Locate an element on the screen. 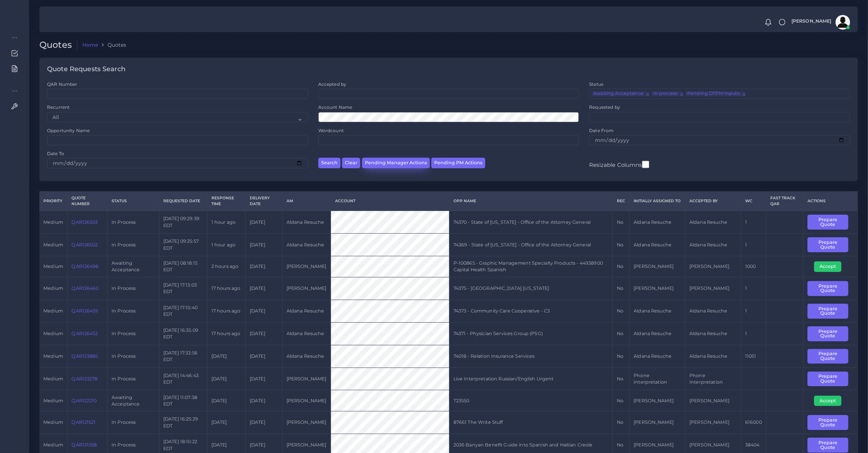 This screenshot has width=868, height=453. td: Awaiting Acceptance is located at coordinates (133, 401).